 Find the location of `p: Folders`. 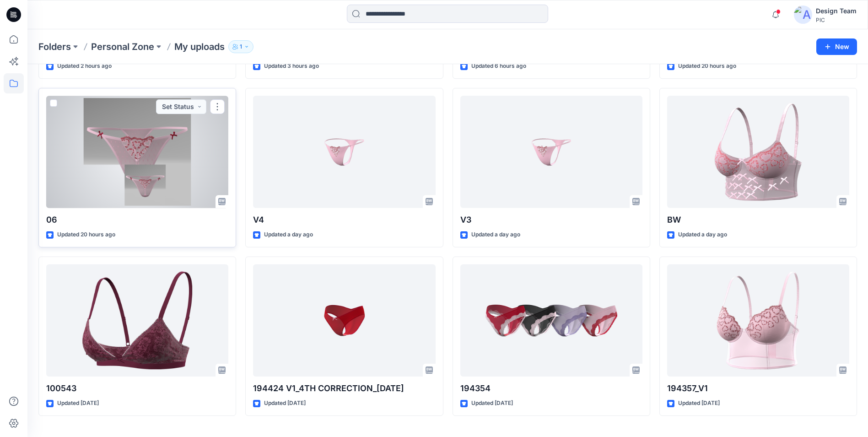

p: Folders is located at coordinates (54, 47).